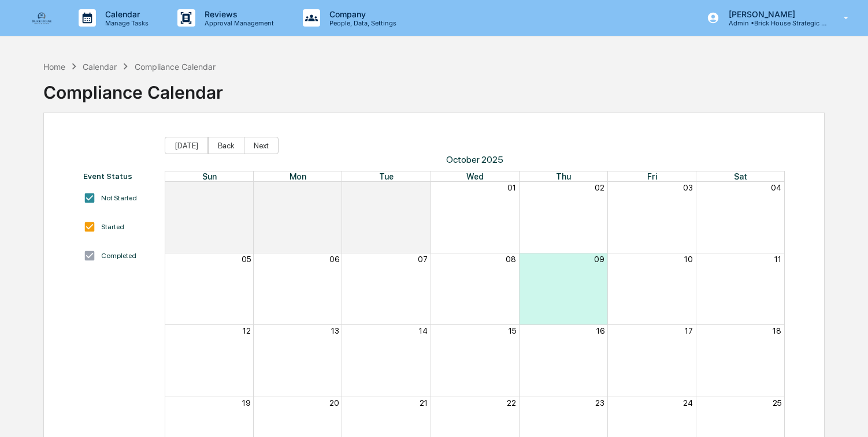  I want to click on img: logo, so click(41, 18).